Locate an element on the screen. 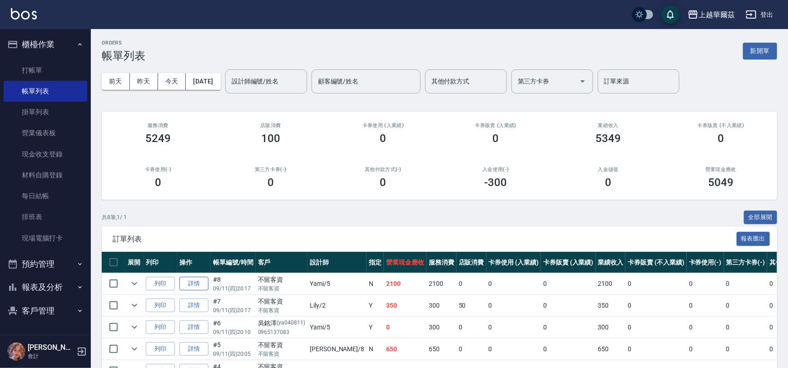  h2: 店販消費 is located at coordinates (271, 125).